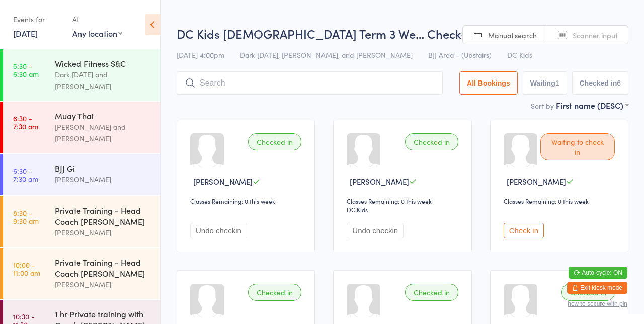  What do you see at coordinates (595, 35) in the screenshot?
I see `span: Scanner input` at bounding box center [595, 35].